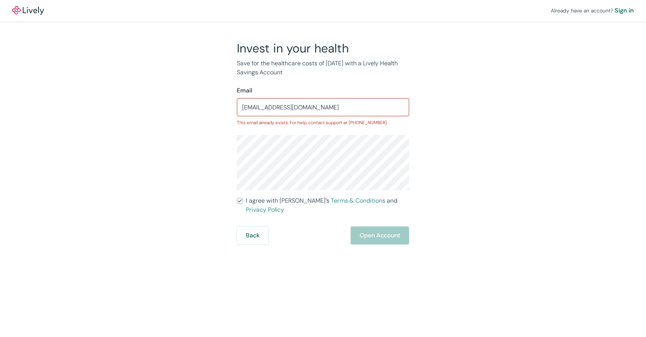 The height and width of the screenshot is (337, 646). I want to click on img: Lively, so click(28, 11).